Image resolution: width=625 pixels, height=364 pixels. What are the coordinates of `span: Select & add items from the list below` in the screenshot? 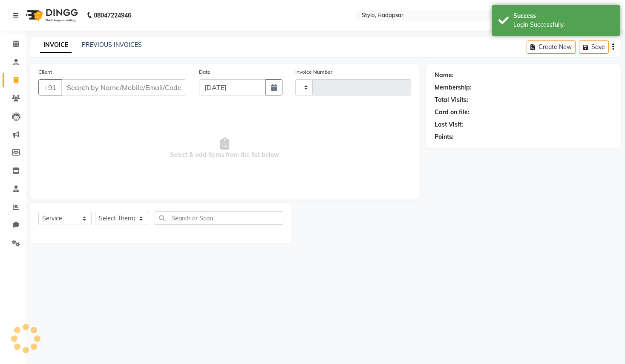 It's located at (224, 148).